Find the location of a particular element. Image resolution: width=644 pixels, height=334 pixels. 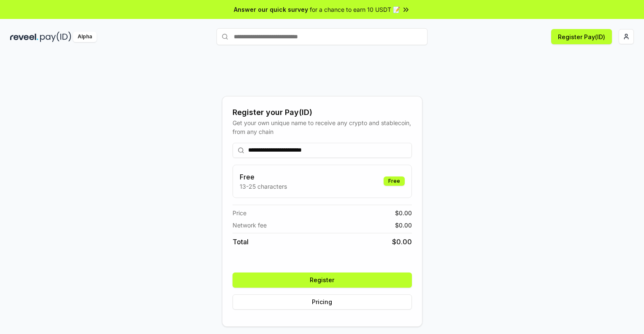

div: Free is located at coordinates (394, 182).